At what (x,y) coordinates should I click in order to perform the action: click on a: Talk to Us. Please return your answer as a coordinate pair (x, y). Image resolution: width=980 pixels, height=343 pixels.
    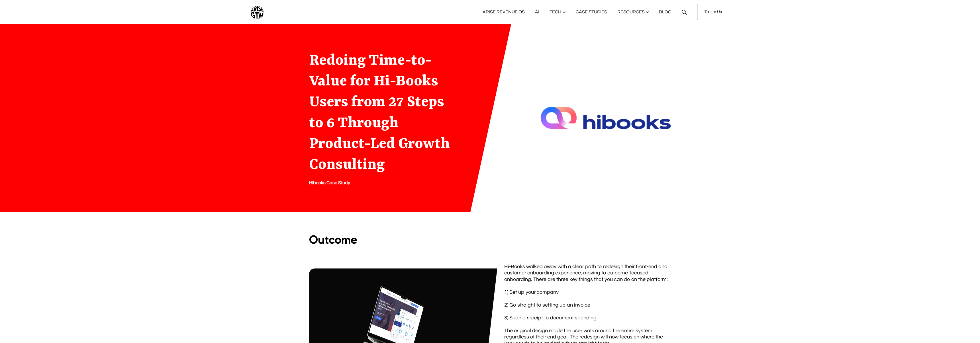
    Looking at the image, I should click on (713, 12).